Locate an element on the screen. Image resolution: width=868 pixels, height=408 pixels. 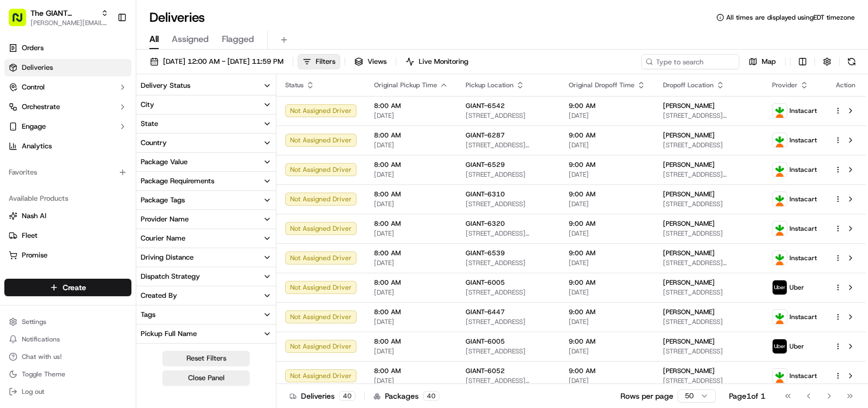
button: Create is located at coordinates (68, 288).